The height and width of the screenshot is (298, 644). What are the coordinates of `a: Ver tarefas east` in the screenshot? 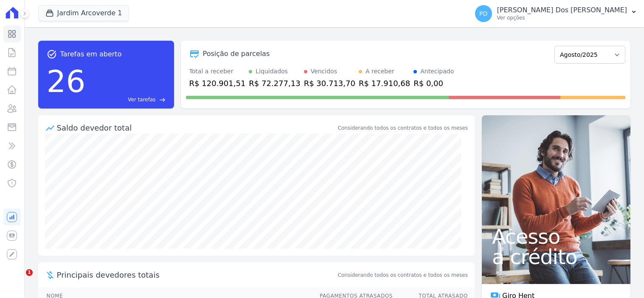 It's located at (127, 100).